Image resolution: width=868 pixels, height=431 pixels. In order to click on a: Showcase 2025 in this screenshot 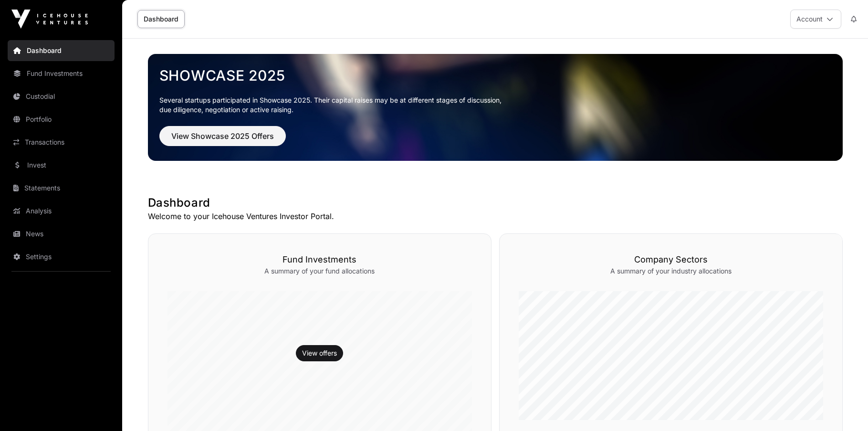, I will do `click(495, 75)`.